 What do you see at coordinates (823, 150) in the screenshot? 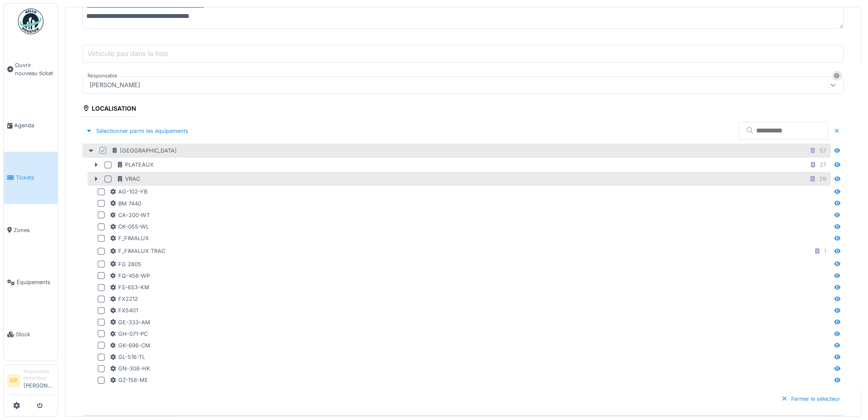
I see `div: 57` at bounding box center [823, 150].